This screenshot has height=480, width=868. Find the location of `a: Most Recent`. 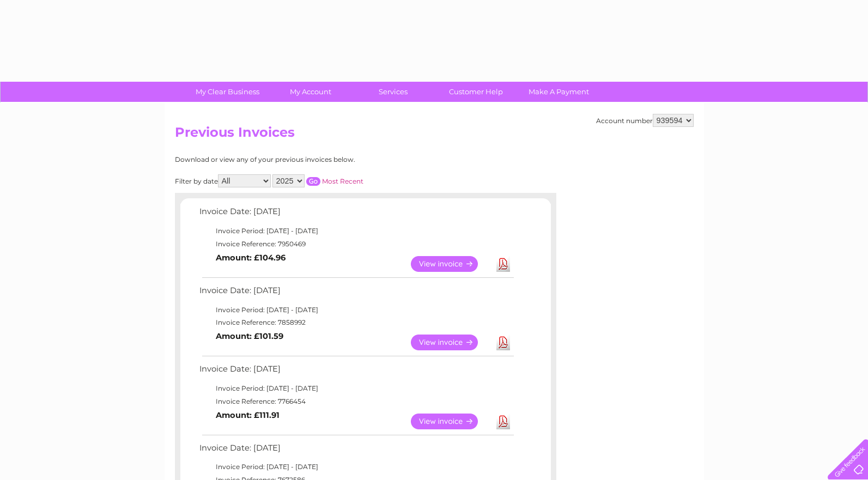

a: Most Recent is located at coordinates (343, 181).